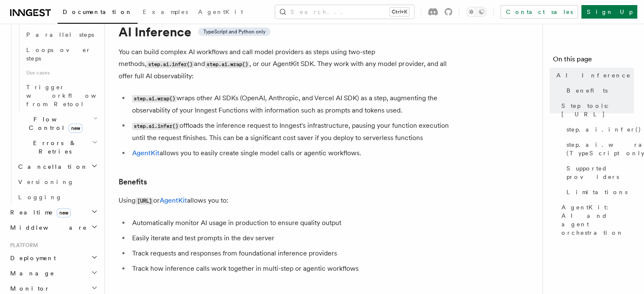 Image resolution: width=644 pixels, height=294 pixels. I want to click on span: Platform, so click(23, 245).